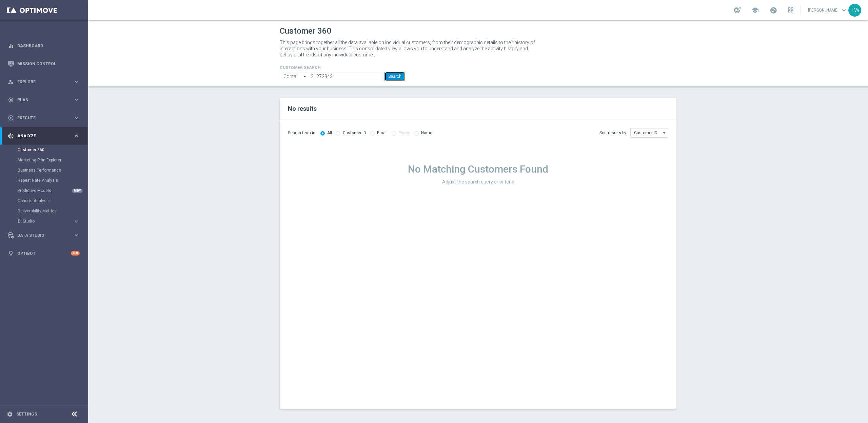 This screenshot has height=423, width=868. I want to click on div: Plan, so click(40, 100).